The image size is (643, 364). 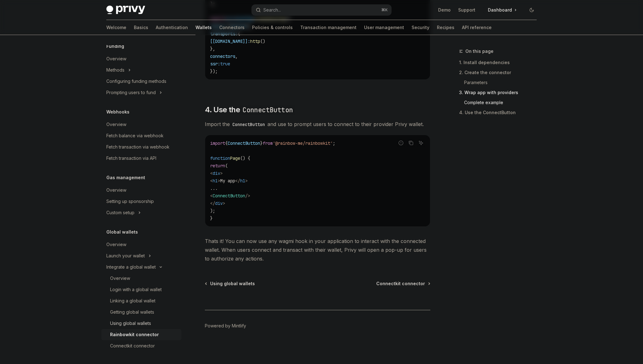 I want to click on a: Configuring funding methods, so click(x=141, y=81).